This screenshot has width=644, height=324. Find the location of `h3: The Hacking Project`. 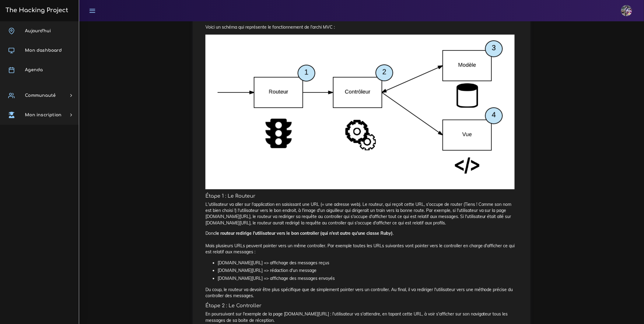

h3: The Hacking Project is located at coordinates (36, 10).